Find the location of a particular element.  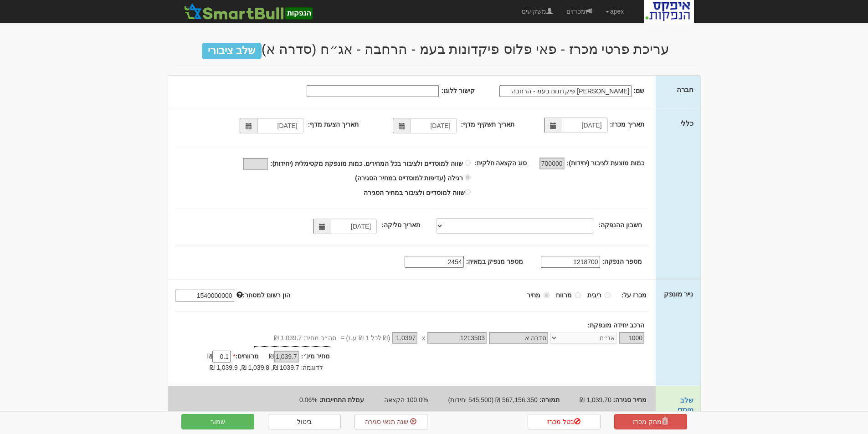

span: (₪ לכל 1 ₪ ע.נ) is located at coordinates (368, 338).